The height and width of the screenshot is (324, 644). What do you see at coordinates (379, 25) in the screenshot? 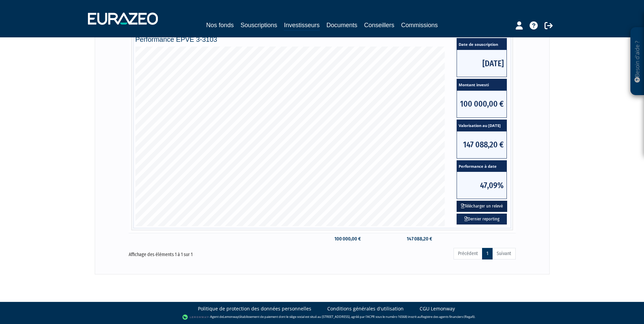
I see `a: Conseillers` at bounding box center [379, 25].